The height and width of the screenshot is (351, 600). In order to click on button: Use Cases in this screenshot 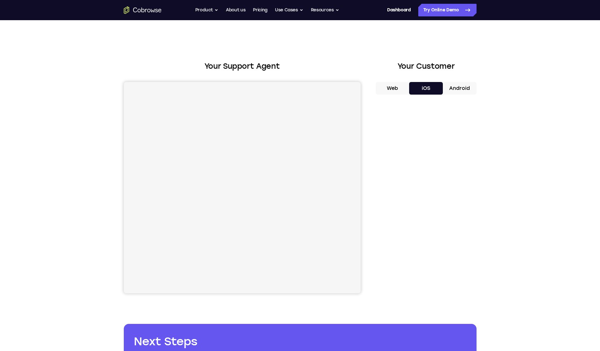, I will do `click(289, 10)`.